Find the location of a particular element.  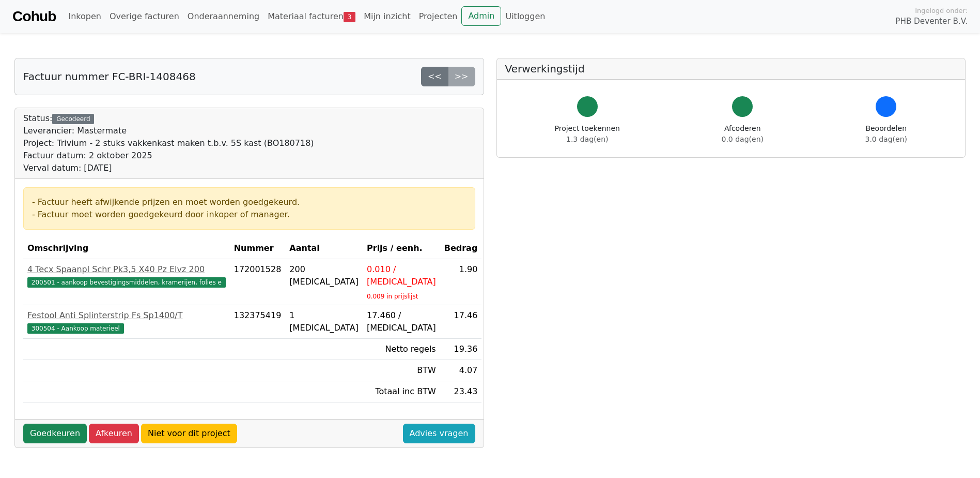

td: 17.46 is located at coordinates (461, 321).